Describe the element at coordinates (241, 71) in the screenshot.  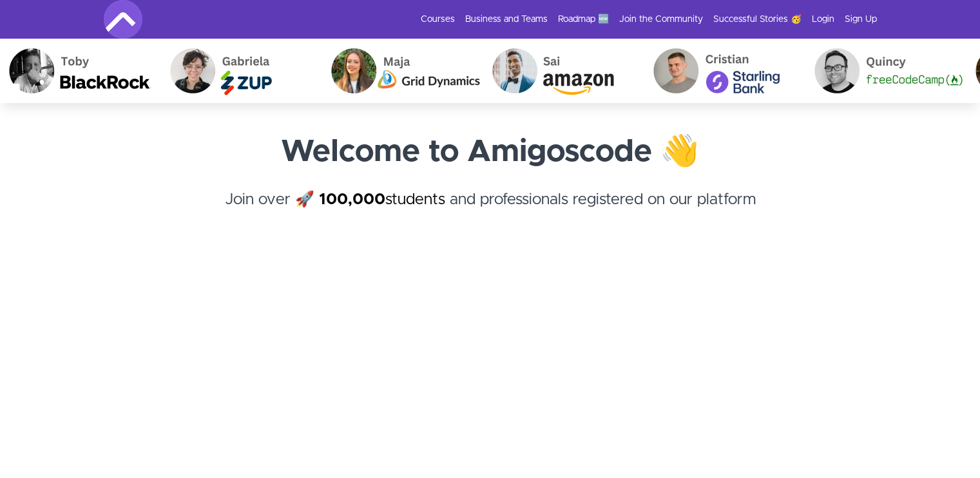
I see `img: Gabriela` at that location.